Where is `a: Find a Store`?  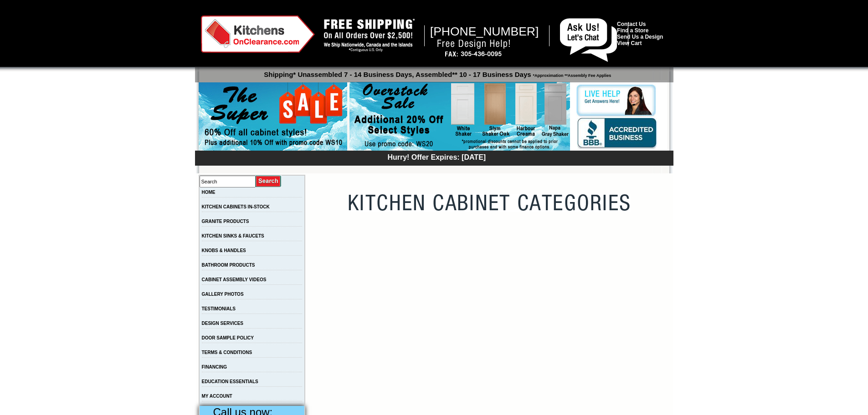
a: Find a Store is located at coordinates (632, 30).